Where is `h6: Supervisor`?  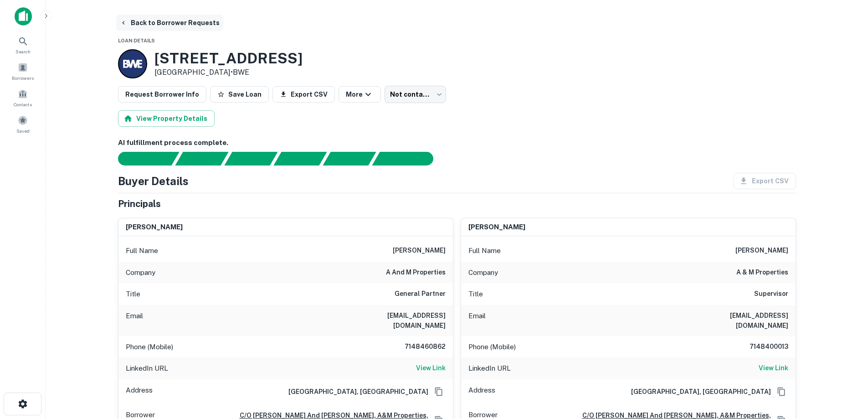
h6: Supervisor is located at coordinates (771, 294).